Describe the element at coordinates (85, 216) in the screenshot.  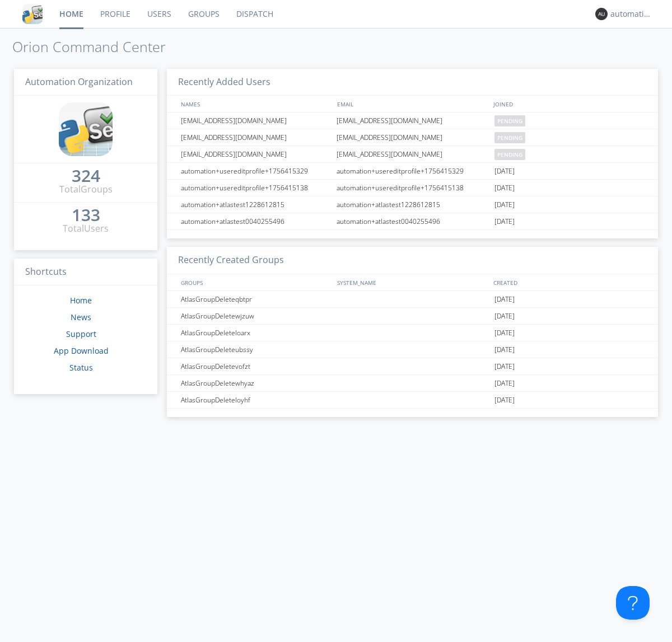
I see `a: 133` at that location.